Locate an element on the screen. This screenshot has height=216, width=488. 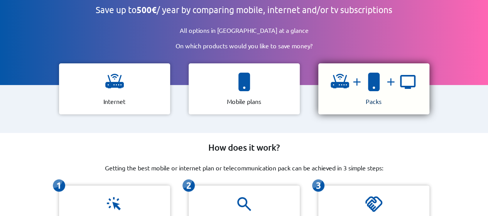
img: icon representing a tv is located at coordinates (407, 82).